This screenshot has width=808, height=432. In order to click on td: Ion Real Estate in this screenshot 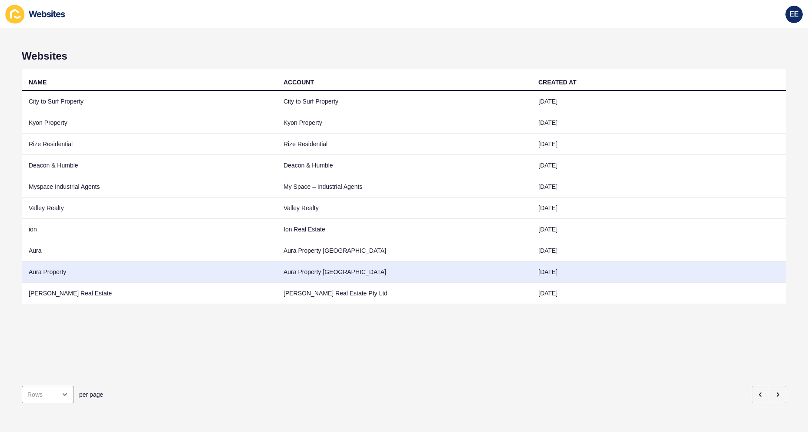, I will do `click(404, 229)`.